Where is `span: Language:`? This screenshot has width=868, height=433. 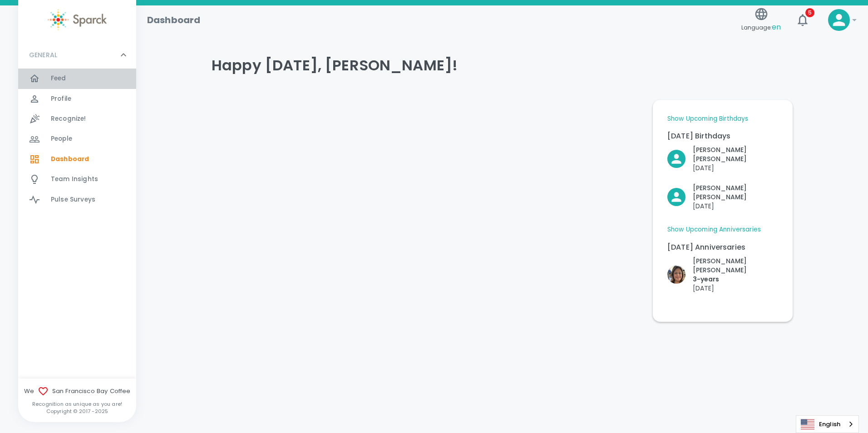 span: Language: is located at coordinates (761, 27).